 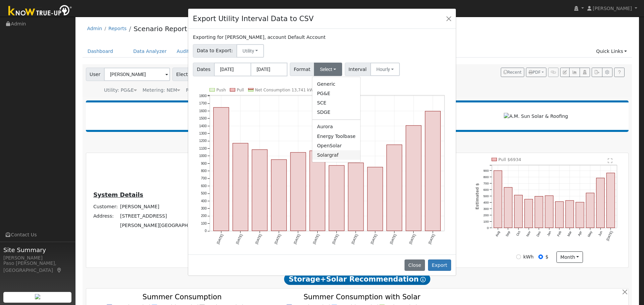 What do you see at coordinates (204, 209) in the screenshot?
I see `text: 300` at bounding box center [204, 209].